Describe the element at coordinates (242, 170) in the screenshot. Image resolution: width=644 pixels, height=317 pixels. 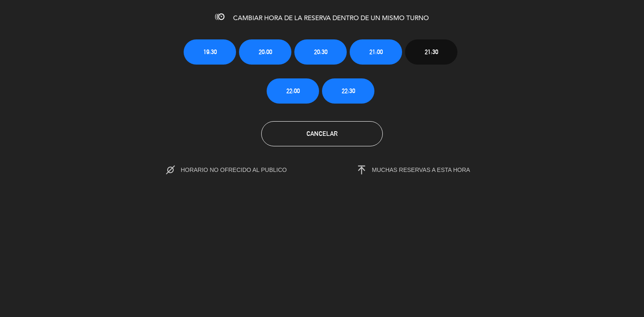
I see `span: HORARIO NO OFRECIDO AL PUBLICO` at that location.